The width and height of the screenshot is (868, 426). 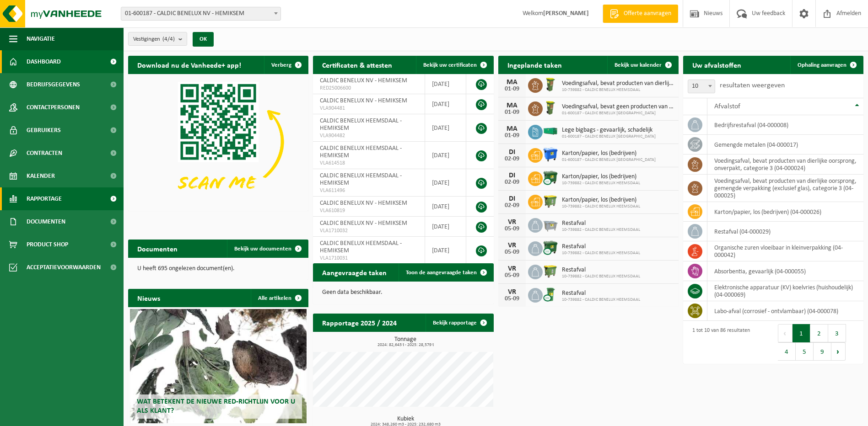 What do you see at coordinates (512, 106) in the screenshot?
I see `div: MA` at bounding box center [512, 106].